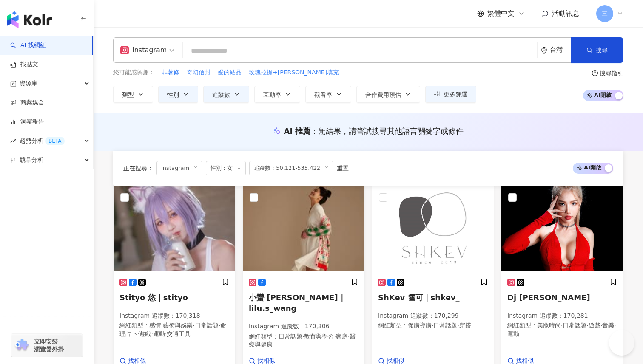 The height and width of the screenshot is (364, 643). What do you see at coordinates (328, 94) in the screenshot?
I see `button: 觀看率` at bounding box center [328, 94].